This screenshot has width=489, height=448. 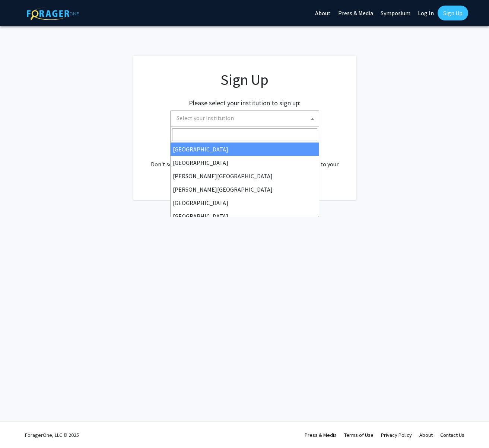 I want to click on h1: Sign Up, so click(x=245, y=80).